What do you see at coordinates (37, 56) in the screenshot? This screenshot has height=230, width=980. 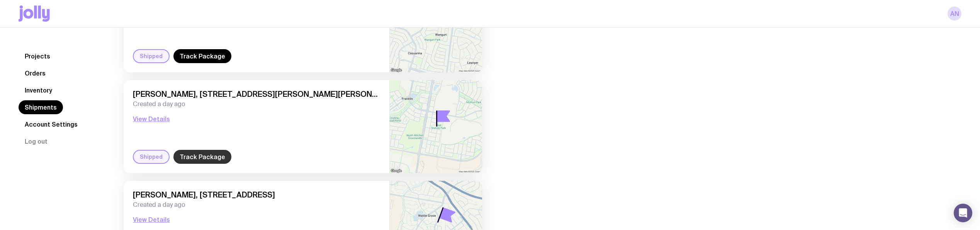 I see `a: Projects` at bounding box center [37, 56].